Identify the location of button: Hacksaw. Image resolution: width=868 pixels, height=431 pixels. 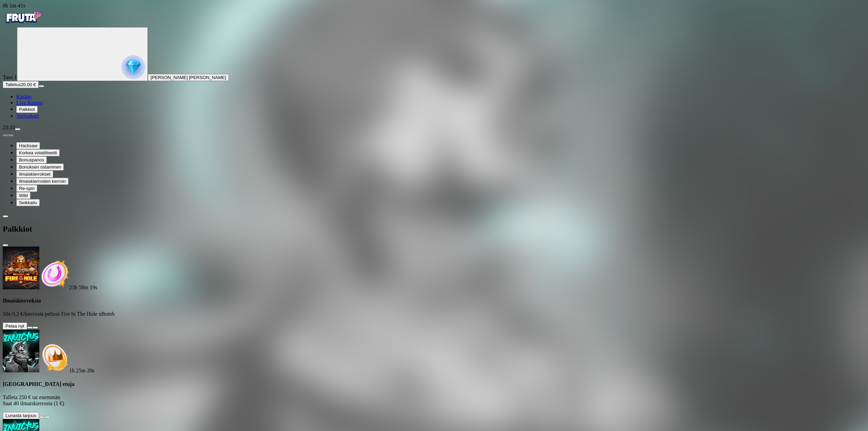
(28, 146).